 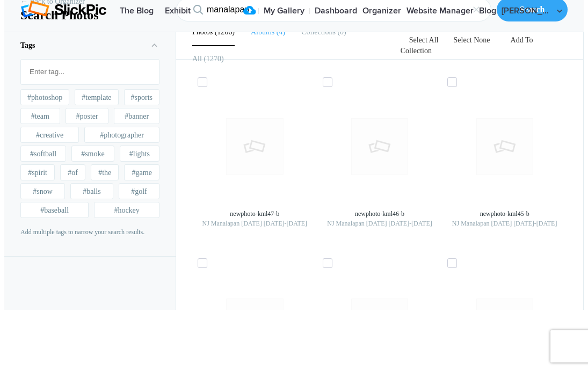 I want to click on div: newphoto-kml47-b, so click(x=255, y=213).